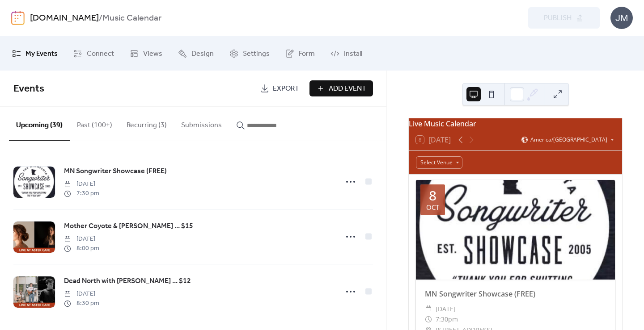 This screenshot has height=330, width=644. What do you see at coordinates (202, 53) in the screenshot?
I see `span: Design` at bounding box center [202, 53].